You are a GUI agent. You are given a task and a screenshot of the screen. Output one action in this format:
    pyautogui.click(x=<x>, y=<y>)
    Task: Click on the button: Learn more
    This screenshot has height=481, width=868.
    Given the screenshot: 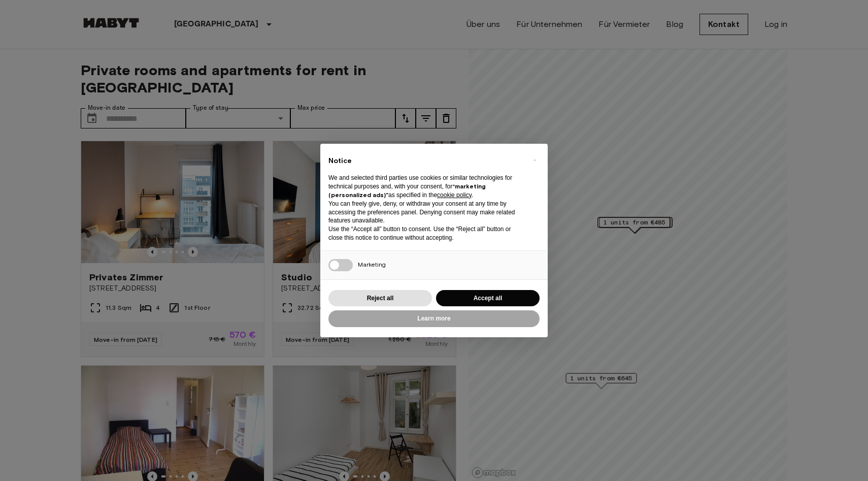 What is the action you would take?
    pyautogui.click(x=434, y=318)
    